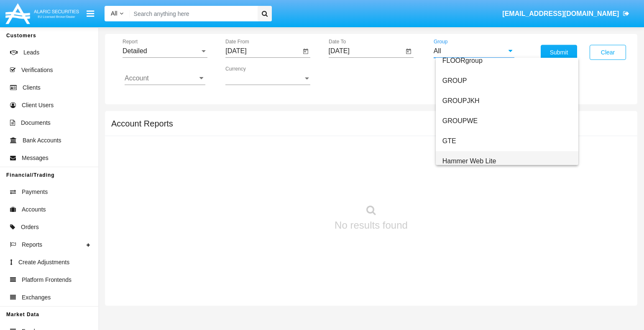  I want to click on span: Platform Frontends, so click(47, 280).